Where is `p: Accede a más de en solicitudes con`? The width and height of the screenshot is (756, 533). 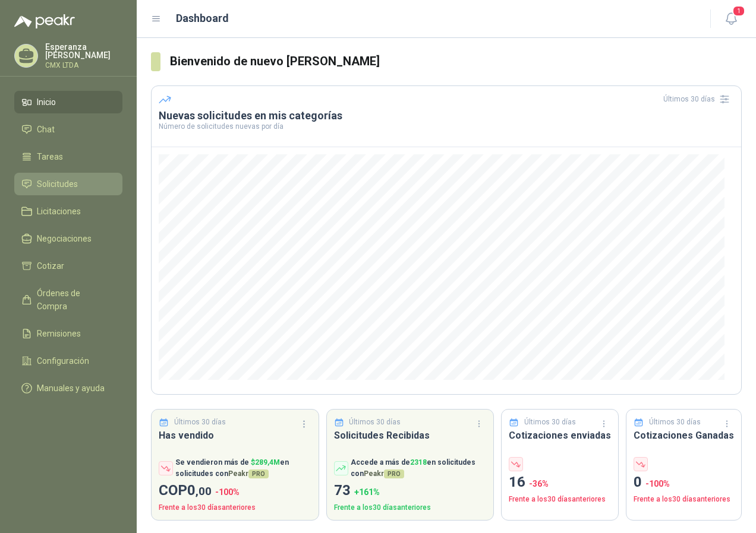 p: Accede a más de en solicitudes con is located at coordinates (419, 469).